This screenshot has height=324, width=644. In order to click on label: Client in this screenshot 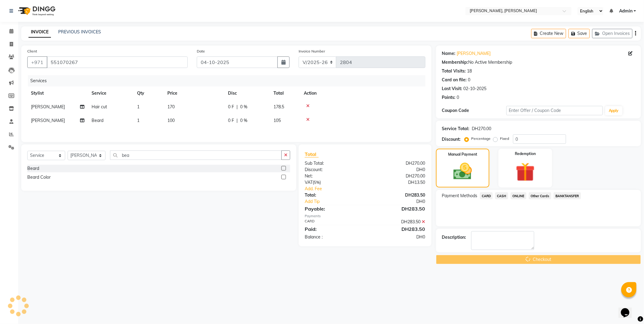, I will do `click(32, 51)`.